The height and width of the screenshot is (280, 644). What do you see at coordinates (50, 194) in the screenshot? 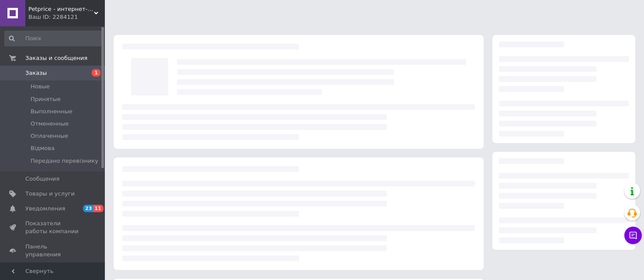
I see `span: Товары и услуги` at bounding box center [50, 194].